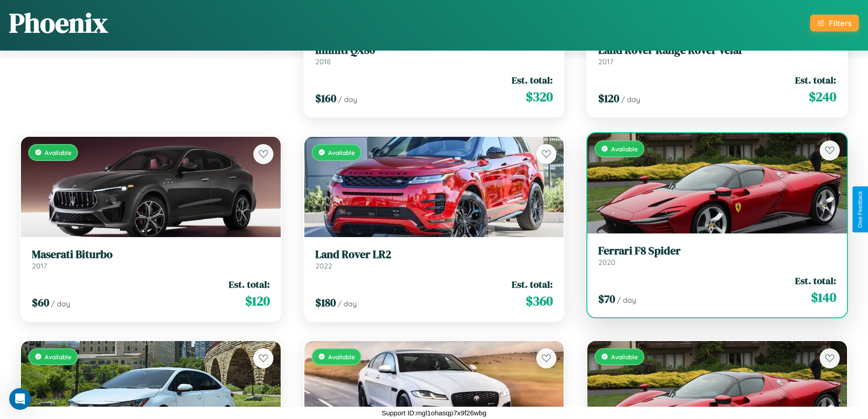  Describe the element at coordinates (435, 259) in the screenshot. I see `a: Land Rover LR22022` at that location.